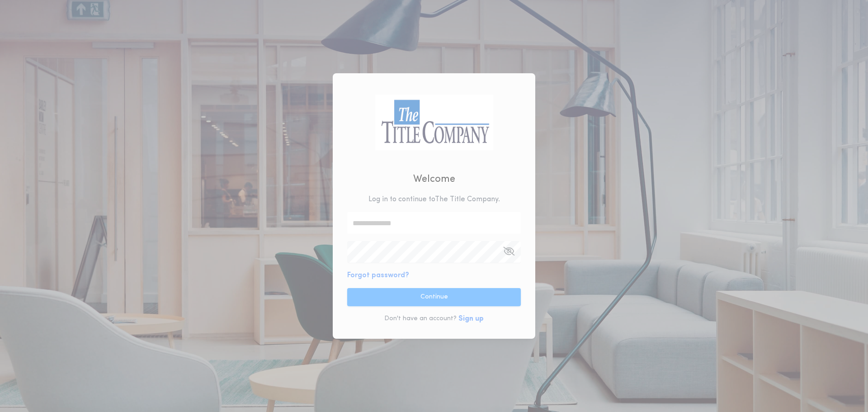 The height and width of the screenshot is (412, 868). What do you see at coordinates (471, 319) in the screenshot?
I see `button: Sign up` at bounding box center [471, 319].